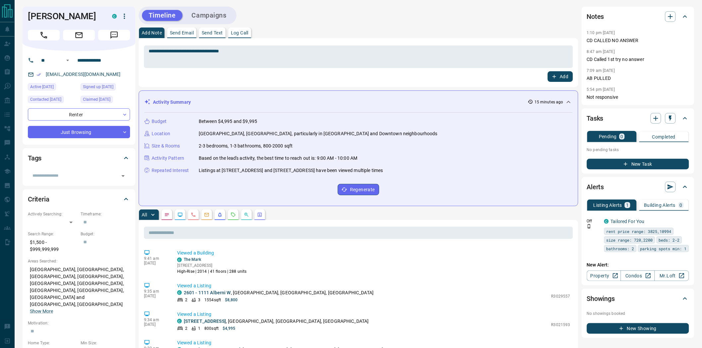 Image resolution: width=702 pixels, height=348 pixels. What do you see at coordinates (278, 158) in the screenshot?
I see `p: Based on the lead's activity, the best time to reach out is: 9:00 AM - 10:00 AM` at bounding box center [278, 158].